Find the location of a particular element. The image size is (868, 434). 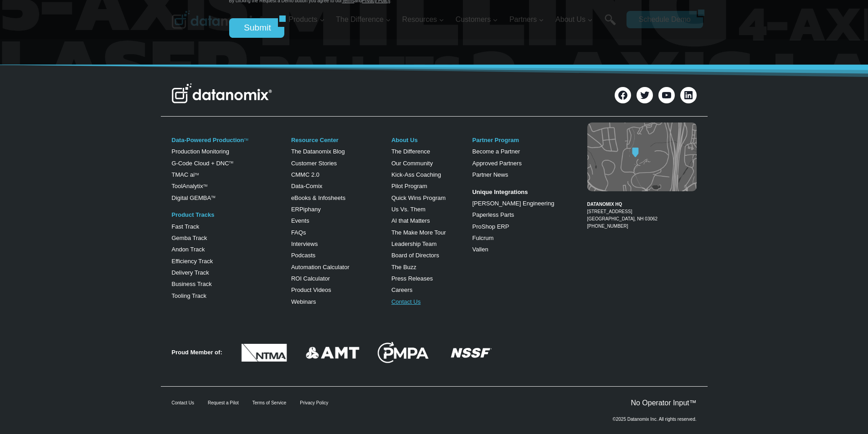

a: Product Tracks is located at coordinates (193, 215).